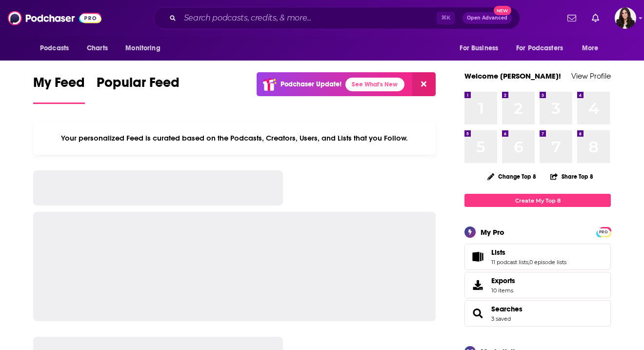  Describe the element at coordinates (502, 10) in the screenshot. I see `span: New` at that location.